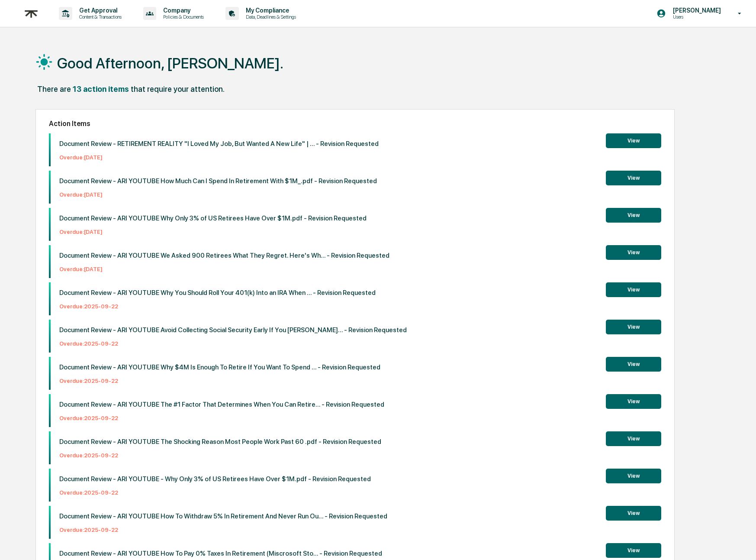  What do you see at coordinates (221, 404) in the screenshot?
I see `p: Document Review - ARI YOUTUBE The #1 Factor That Determines When You Can Retire... - Revision Req...` at bounding box center [221, 404].